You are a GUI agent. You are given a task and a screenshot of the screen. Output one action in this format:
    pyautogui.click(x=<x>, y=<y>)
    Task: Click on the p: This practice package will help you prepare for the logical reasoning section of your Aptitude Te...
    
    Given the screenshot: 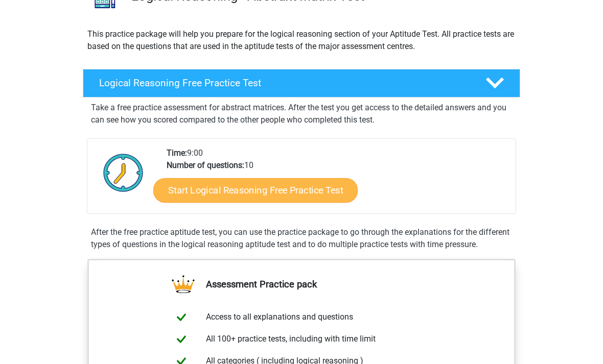 What is the action you would take?
    pyautogui.click(x=302, y=41)
    